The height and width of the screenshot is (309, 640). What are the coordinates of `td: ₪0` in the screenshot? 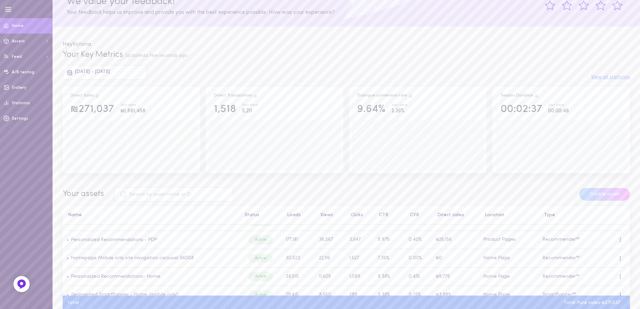 It's located at (455, 259).